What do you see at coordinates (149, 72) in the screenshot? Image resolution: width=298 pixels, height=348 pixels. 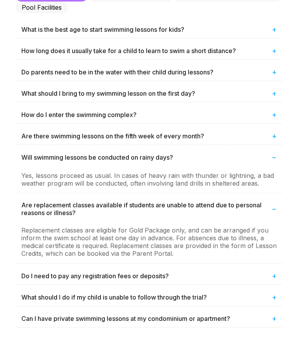 I see `div: Do parents need to be in the water with their child during lessons?` at bounding box center [149, 72].